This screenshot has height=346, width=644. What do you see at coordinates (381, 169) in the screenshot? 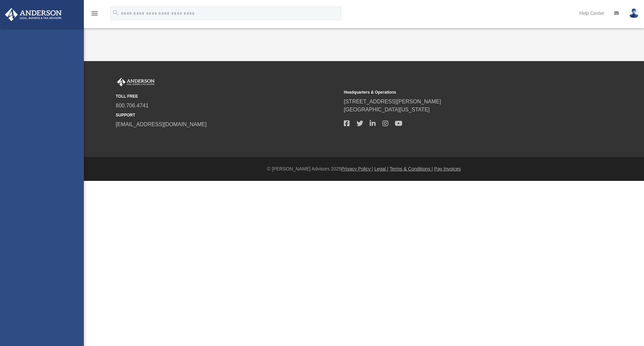
I see `a: Legal |` at bounding box center [381, 169].